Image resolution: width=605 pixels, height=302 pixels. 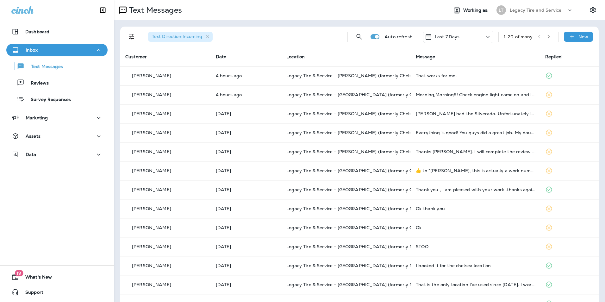 I want to click on button: Search Messages, so click(x=359, y=37).